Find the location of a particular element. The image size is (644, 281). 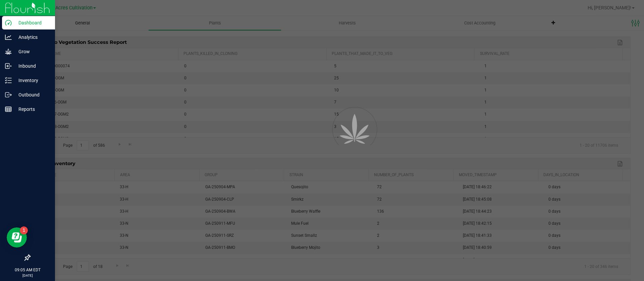

p: Dashboard is located at coordinates (32, 23).